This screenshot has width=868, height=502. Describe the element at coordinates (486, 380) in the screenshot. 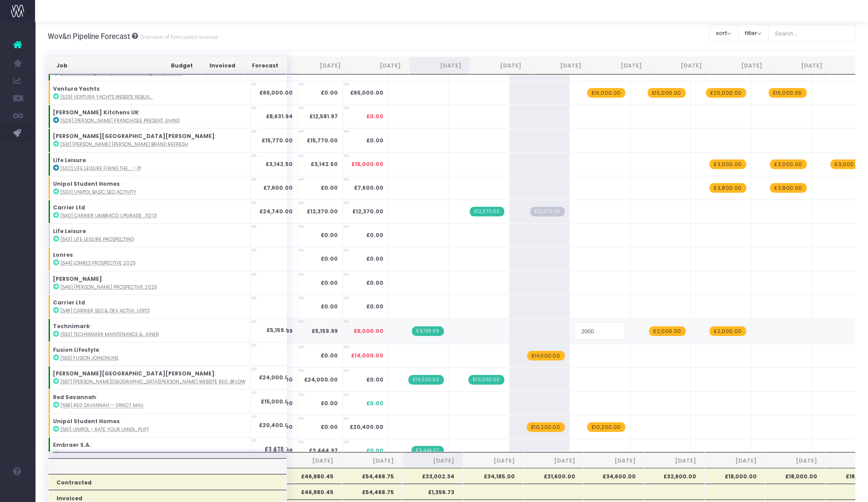

I see `span: Streamtime Invoice: 780 – [557] Langham Hall Website Redesign into Webflow` at that location.